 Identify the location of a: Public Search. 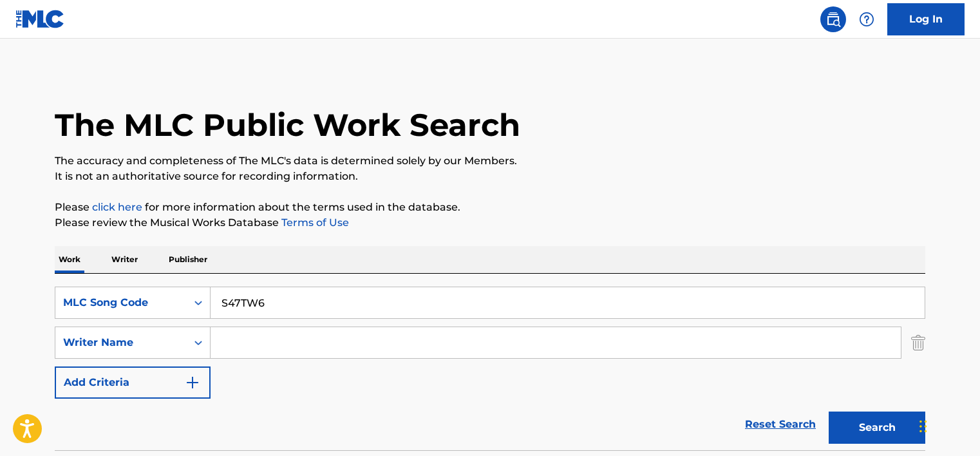
(834, 19).